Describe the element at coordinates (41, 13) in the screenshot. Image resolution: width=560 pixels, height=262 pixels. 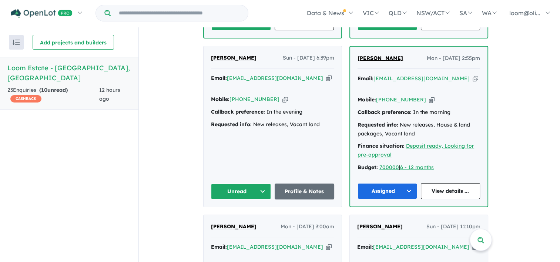
I see `img: Openlot PRO Logo White` at that location.